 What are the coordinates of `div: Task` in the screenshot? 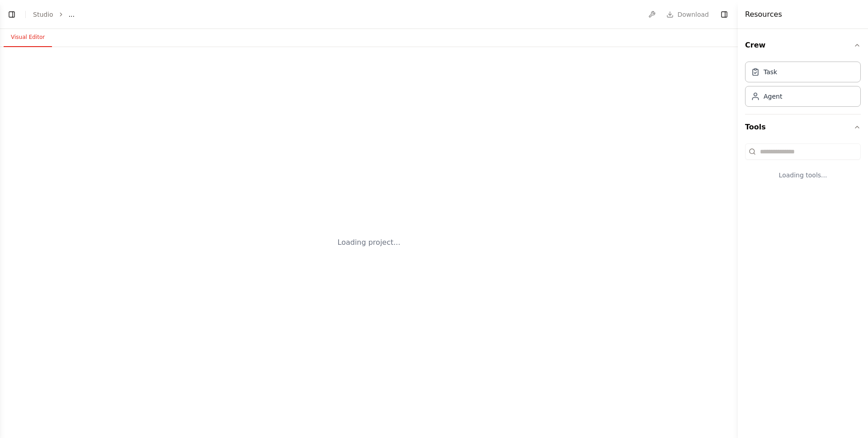 It's located at (771, 72).